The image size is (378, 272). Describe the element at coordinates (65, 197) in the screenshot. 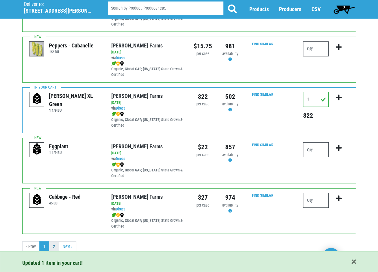

I see `div: Cabbage - Red` at that location.